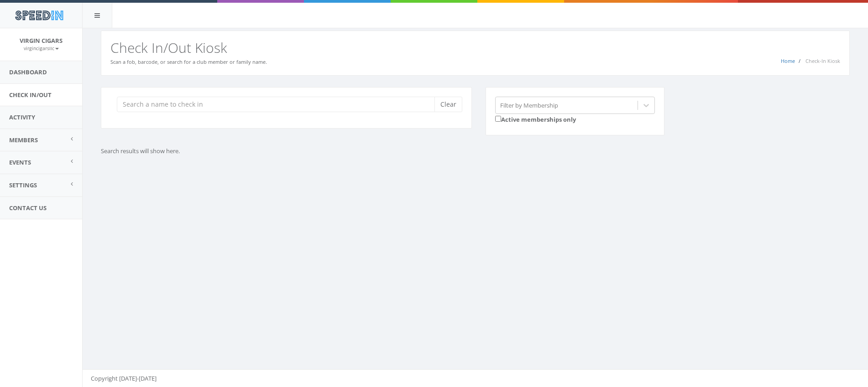  I want to click on span: Virgin Cigars, so click(41, 40).